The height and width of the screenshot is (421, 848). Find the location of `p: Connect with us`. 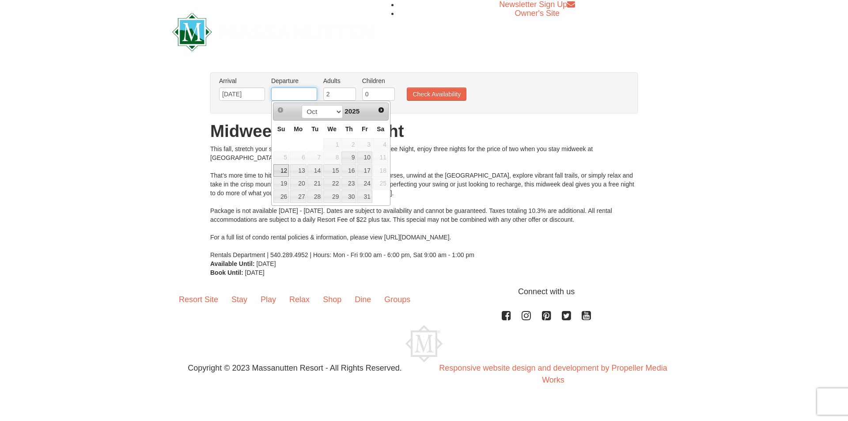

p: Connect with us is located at coordinates (424, 292).